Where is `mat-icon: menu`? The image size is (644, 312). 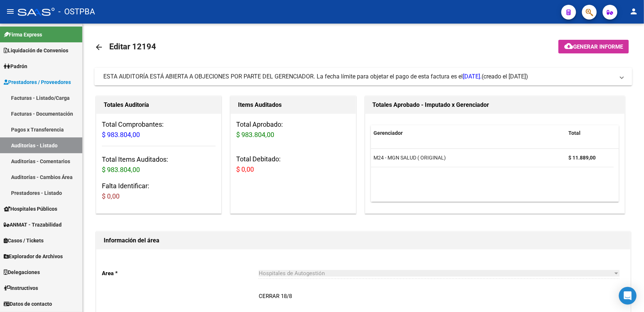
mat-icon: menu is located at coordinates (10, 11).